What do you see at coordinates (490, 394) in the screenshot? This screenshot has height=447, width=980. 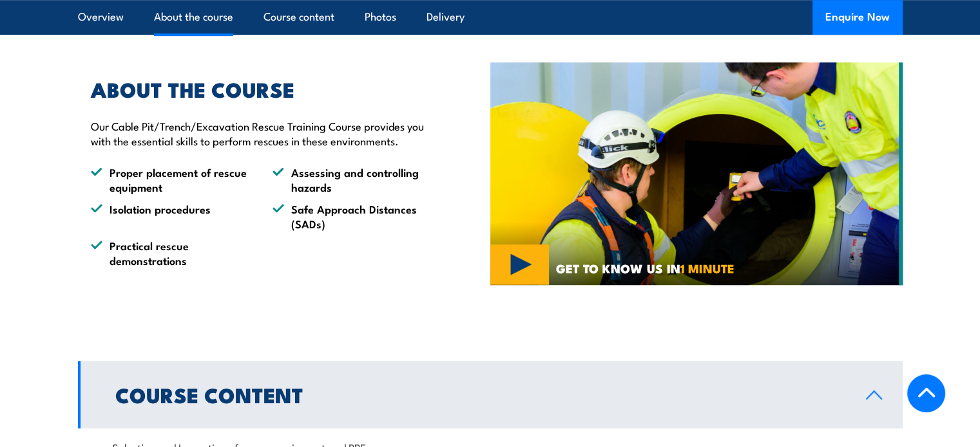 I see `a: Course Content` at bounding box center [490, 394].